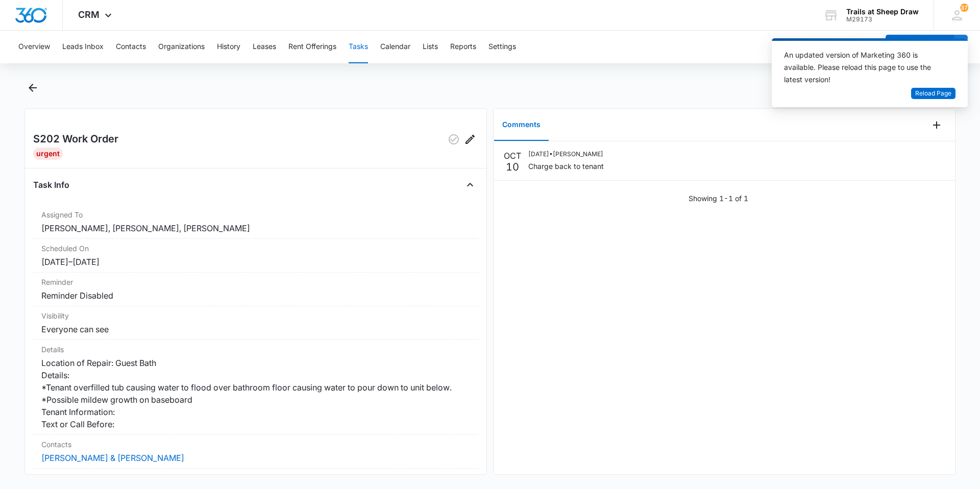 This screenshot has width=980, height=489. I want to click on button: Rent Offerings, so click(313, 47).